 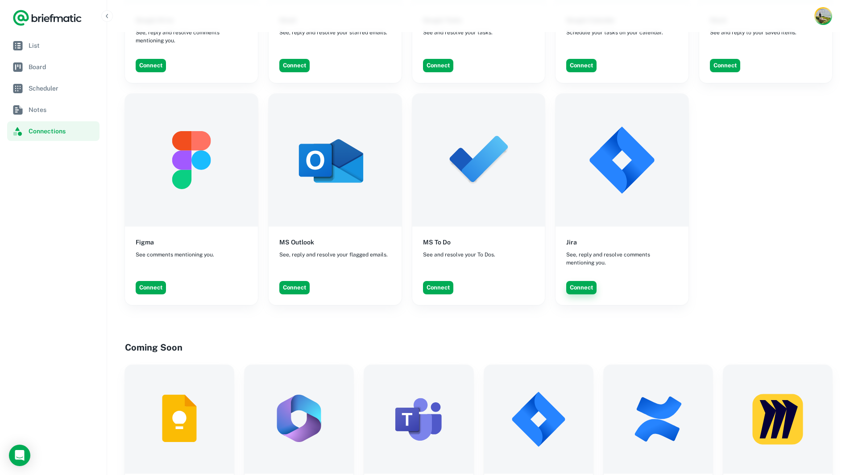 What do you see at coordinates (62, 110) in the screenshot?
I see `span: Notes` at bounding box center [62, 110].